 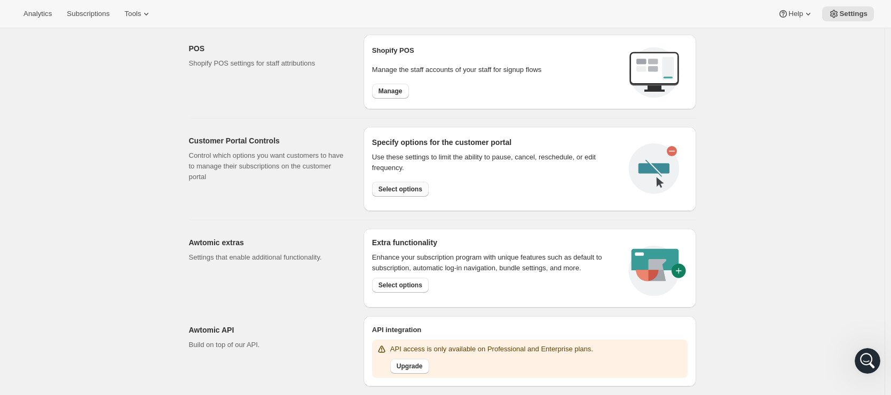 I want to click on button: Manage, so click(x=390, y=91).